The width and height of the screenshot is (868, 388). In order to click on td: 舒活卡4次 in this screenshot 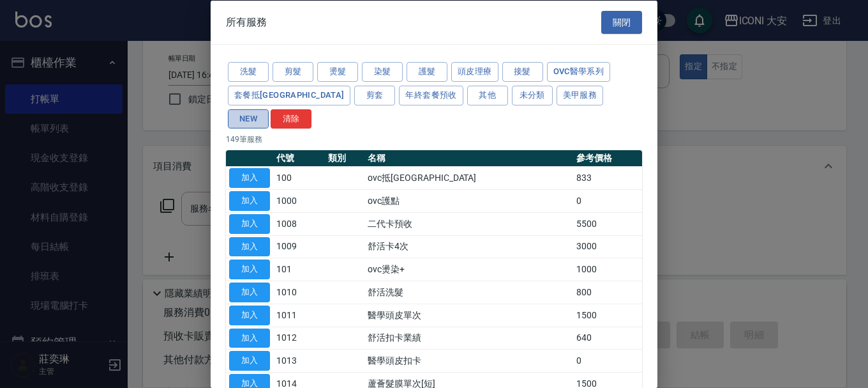, I will do `click(469, 246)`.